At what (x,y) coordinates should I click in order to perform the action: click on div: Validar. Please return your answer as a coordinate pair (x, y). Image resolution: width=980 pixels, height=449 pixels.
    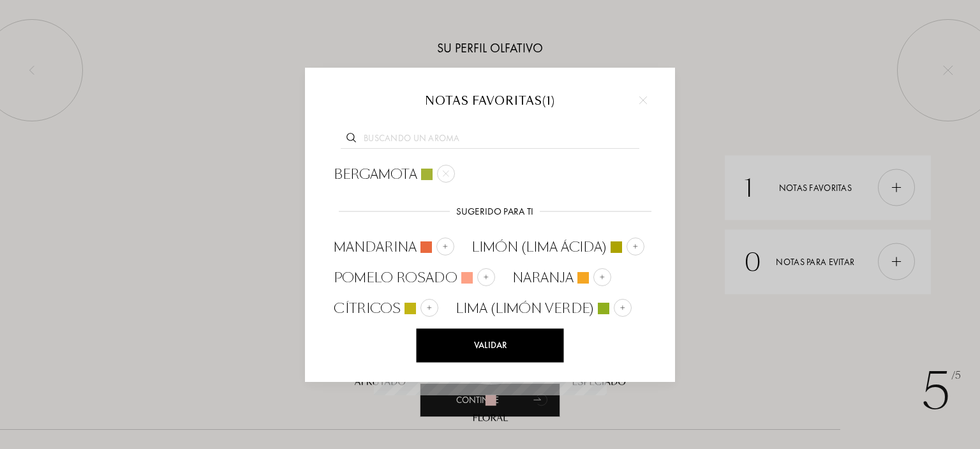
    Looking at the image, I should click on (490, 345).